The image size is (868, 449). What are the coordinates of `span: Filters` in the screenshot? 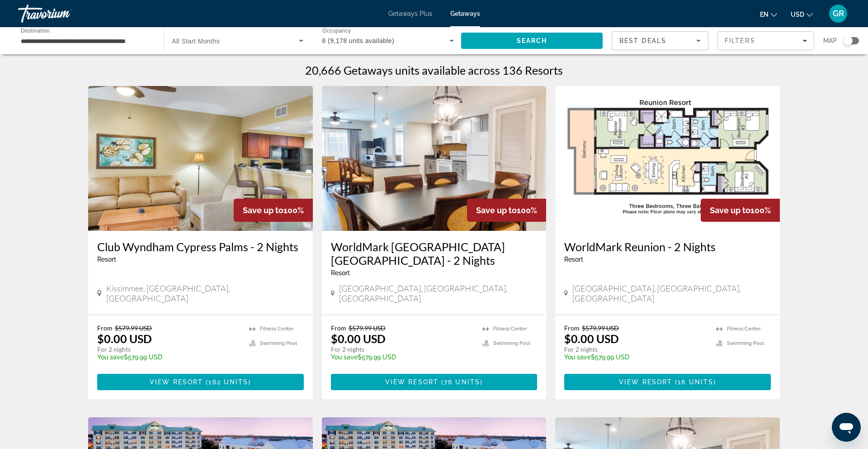 It's located at (740, 41).